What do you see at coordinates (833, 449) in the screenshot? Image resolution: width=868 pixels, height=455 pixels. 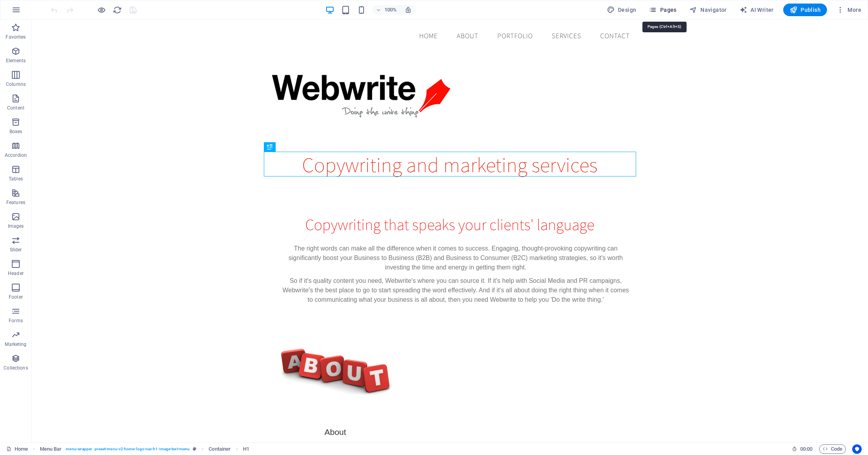 I see `button: Code` at bounding box center [833, 449].